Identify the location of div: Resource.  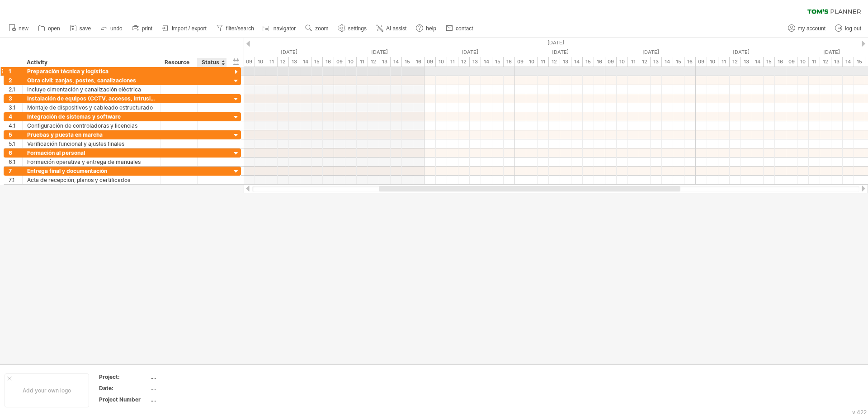
(178, 62).